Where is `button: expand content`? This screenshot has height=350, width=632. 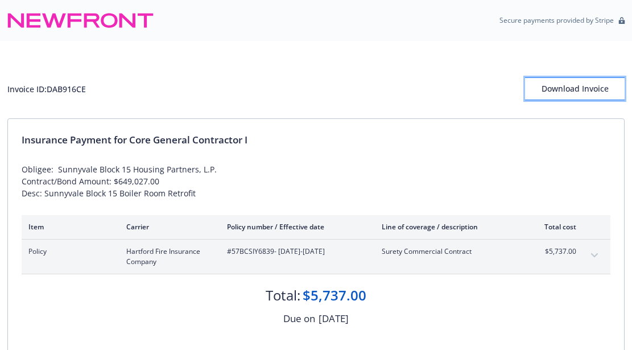 button: expand content is located at coordinates (594, 255).